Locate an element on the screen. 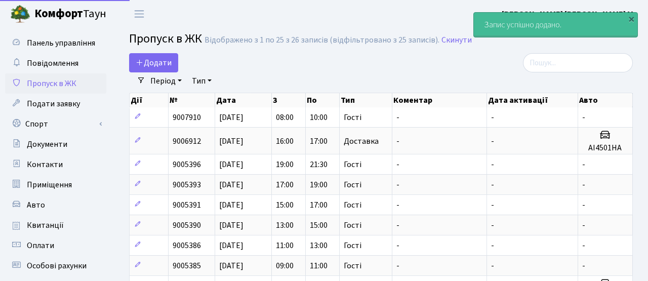 This screenshot has width=648, height=281. span: 9005393 is located at coordinates (187, 185).